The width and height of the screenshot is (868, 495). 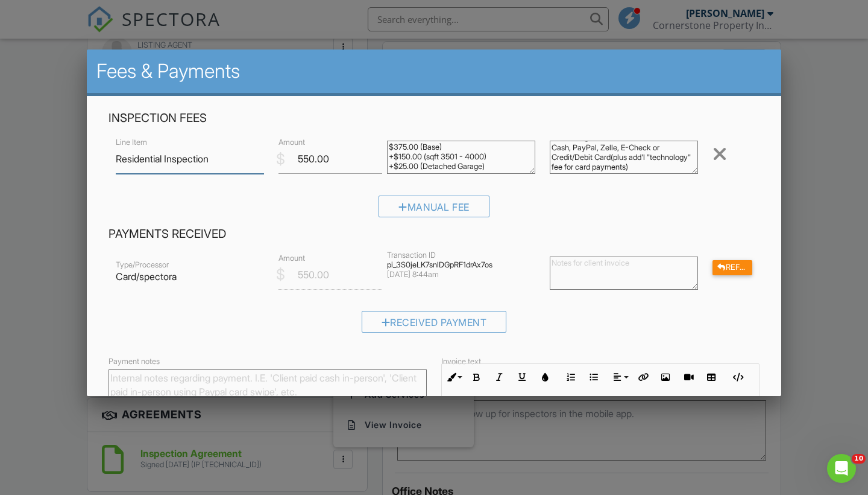 I want to click on span: 10, so click(x=858, y=458).